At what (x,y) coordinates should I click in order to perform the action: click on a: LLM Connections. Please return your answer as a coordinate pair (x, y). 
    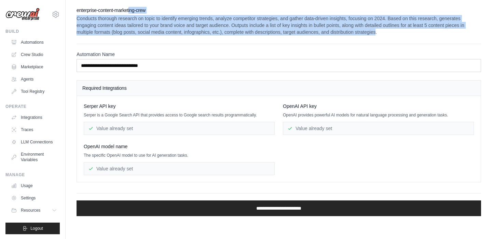
    Looking at the image, I should click on (34, 142).